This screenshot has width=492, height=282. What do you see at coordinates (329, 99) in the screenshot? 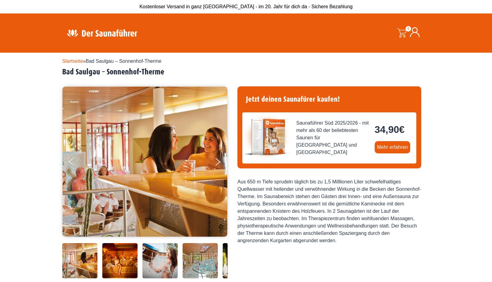
I see `h4: Jetzt deinen Saunafürer kaufen!` at bounding box center [329, 99].